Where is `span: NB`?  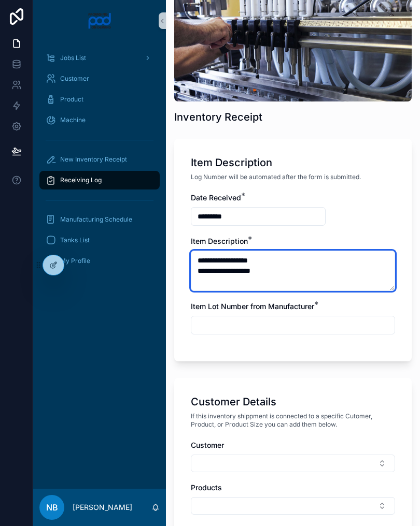
span: NB is located at coordinates (52, 507).